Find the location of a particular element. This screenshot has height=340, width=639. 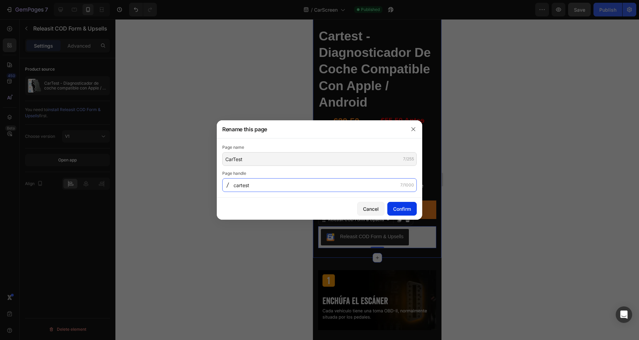

div: 7/1000 is located at coordinates (407, 185).